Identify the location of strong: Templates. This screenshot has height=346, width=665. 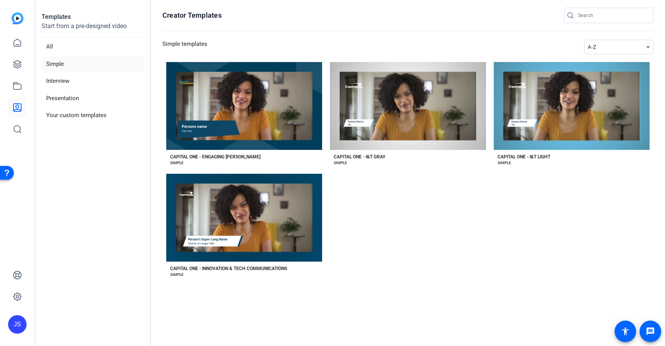
(56, 17).